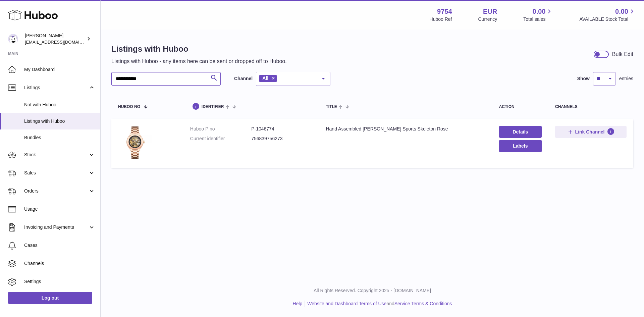  Describe the element at coordinates (56, 154) in the screenshot. I see `span: Stock` at that location.